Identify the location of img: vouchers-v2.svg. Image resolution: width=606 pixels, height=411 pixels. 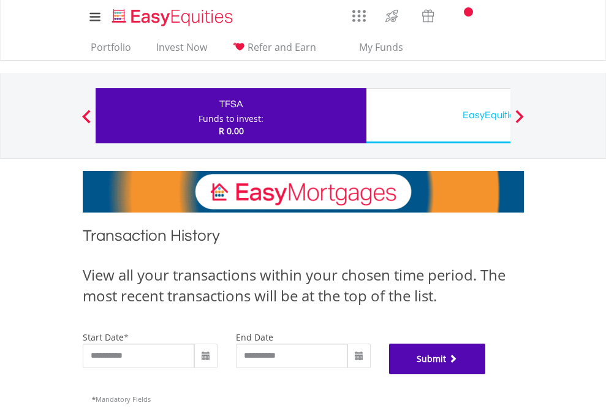
(427, 16).